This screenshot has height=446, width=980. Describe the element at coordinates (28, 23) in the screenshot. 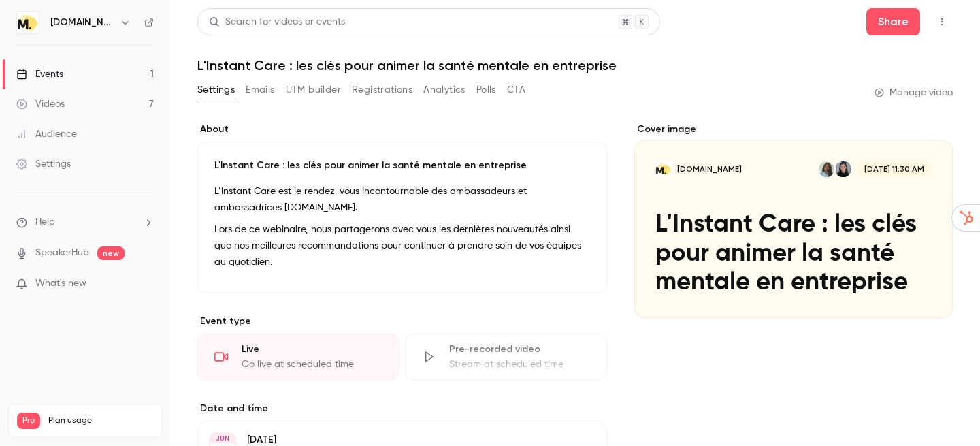

I see `img: moka.care` at that location.